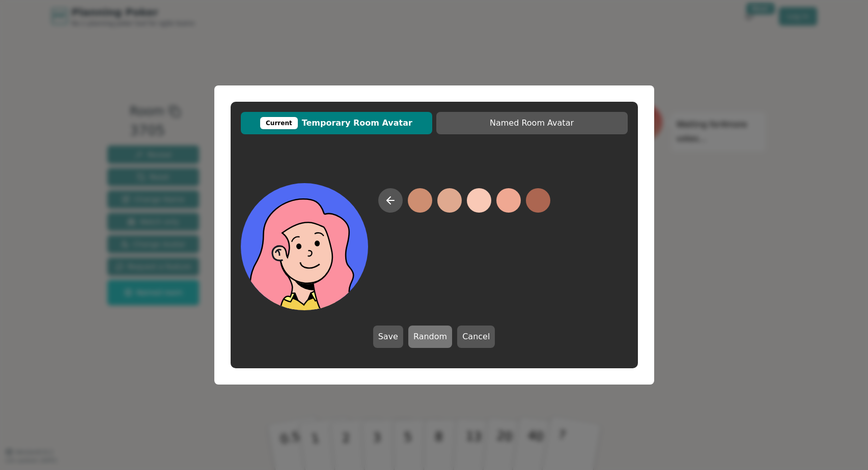 The width and height of the screenshot is (868, 470). What do you see at coordinates (337, 123) in the screenshot?
I see `button: CurrentTemporary Room Avatar` at bounding box center [337, 123].